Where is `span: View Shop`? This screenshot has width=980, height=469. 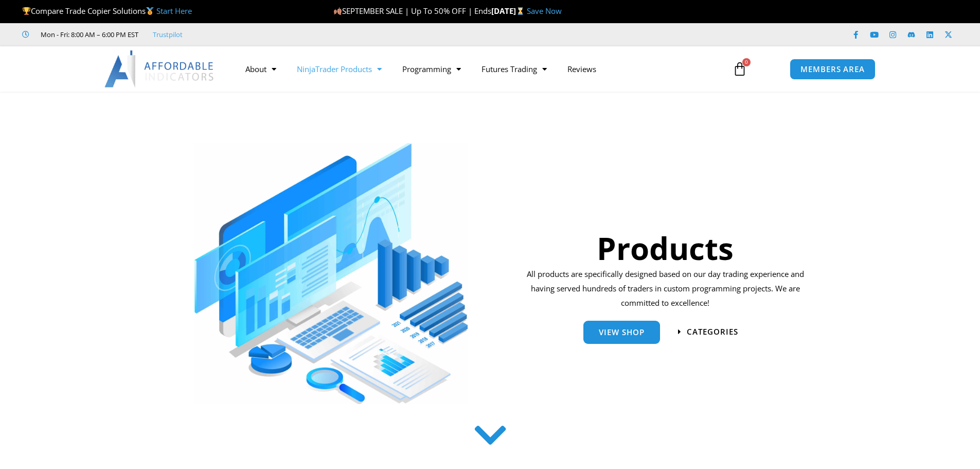
span: View Shop is located at coordinates (621, 332).